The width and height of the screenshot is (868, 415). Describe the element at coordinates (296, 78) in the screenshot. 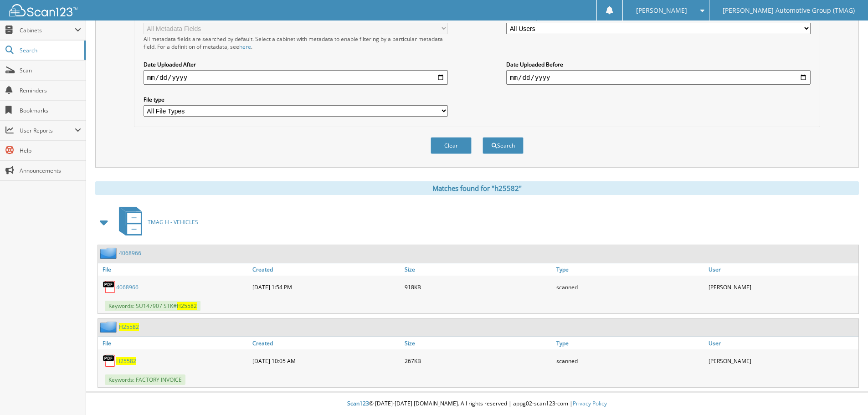

I see `input: start` at that location.